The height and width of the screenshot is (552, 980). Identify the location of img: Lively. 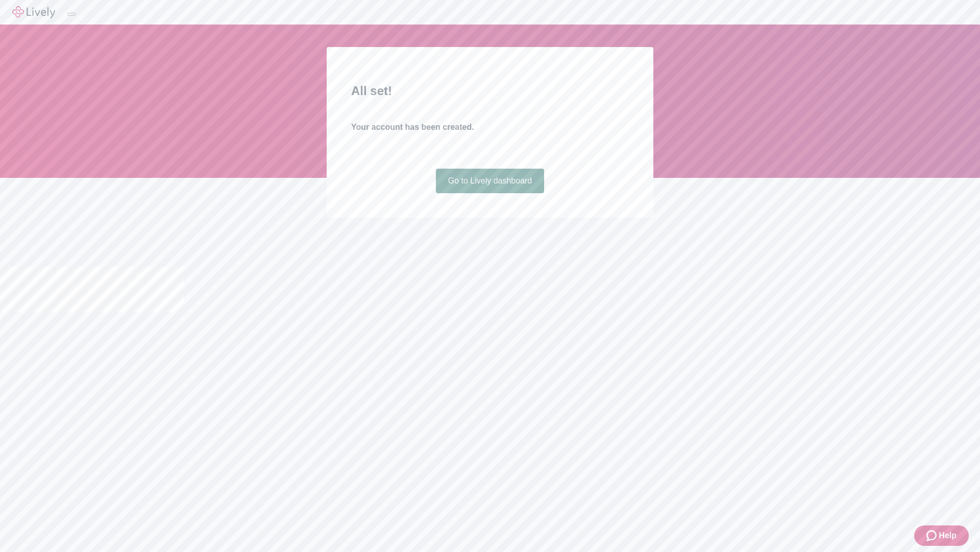
(34, 13).